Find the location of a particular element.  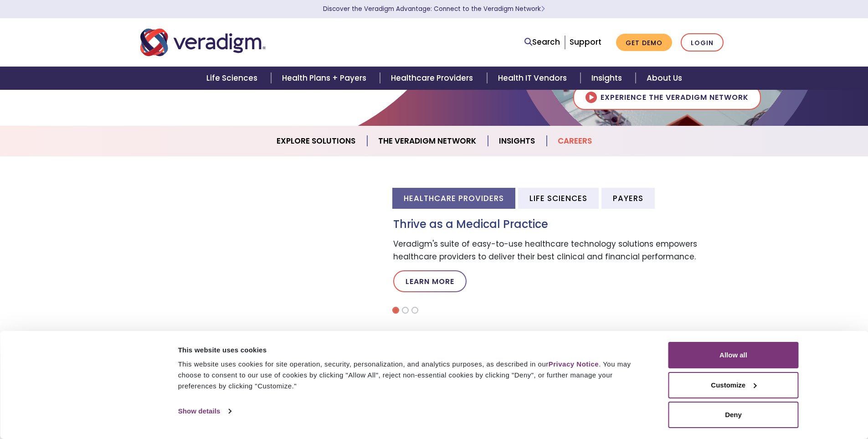

a: Life Sciences is located at coordinates (233, 78).